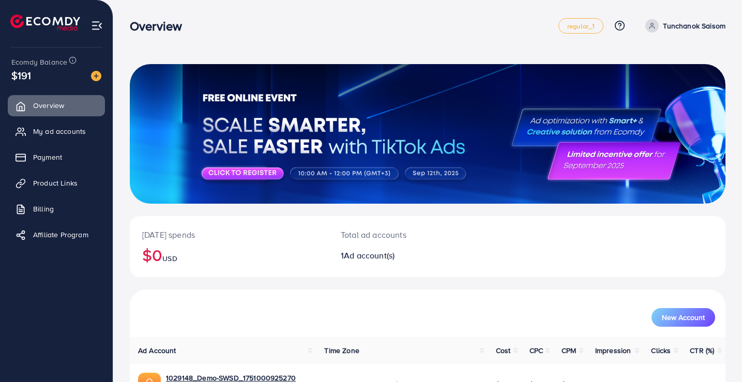  Describe the element at coordinates (581, 26) in the screenshot. I see `a: regular_1` at that location.